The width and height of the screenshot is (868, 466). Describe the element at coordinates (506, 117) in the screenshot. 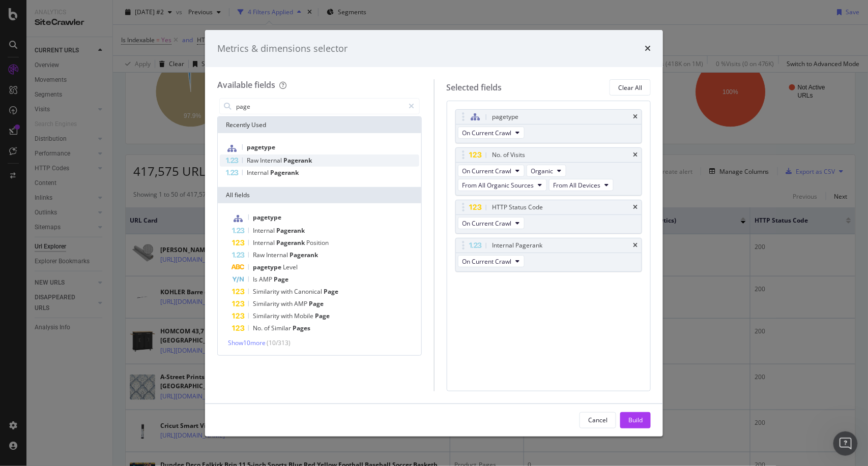

I see `div: pagetype` at that location.